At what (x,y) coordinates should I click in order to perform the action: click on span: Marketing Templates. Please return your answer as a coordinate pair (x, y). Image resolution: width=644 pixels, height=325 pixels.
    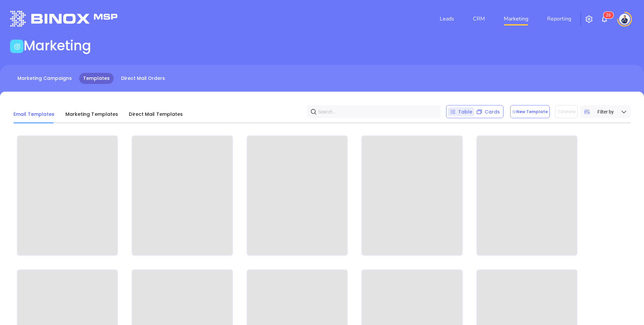
    Looking at the image, I should click on (92, 114).